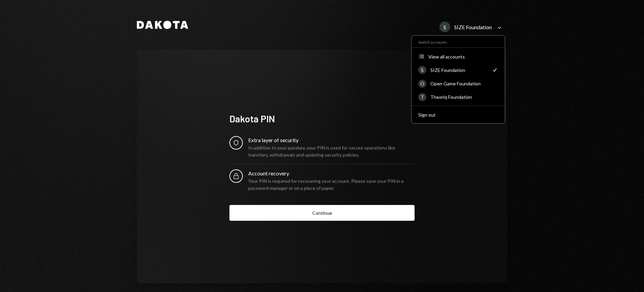 The width and height of the screenshot is (644, 292). Describe the element at coordinates (322, 213) in the screenshot. I see `button: Continue` at that location.